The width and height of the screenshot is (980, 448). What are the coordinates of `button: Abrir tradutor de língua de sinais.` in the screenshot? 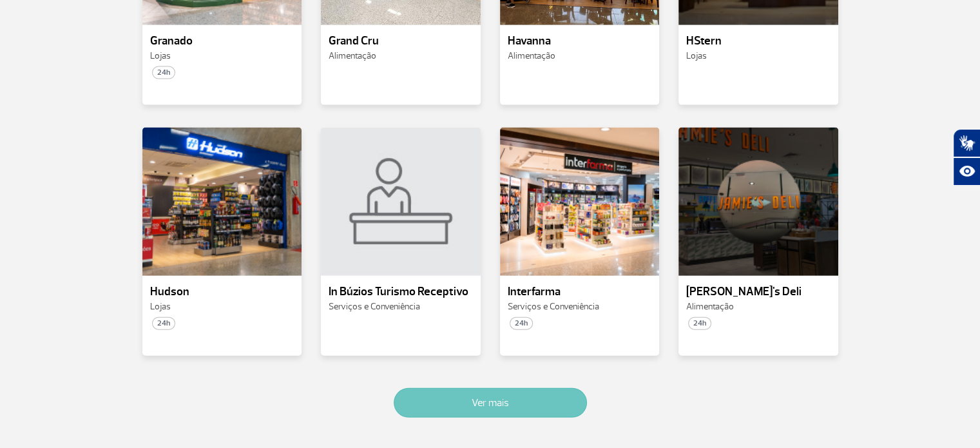 It's located at (966, 143).